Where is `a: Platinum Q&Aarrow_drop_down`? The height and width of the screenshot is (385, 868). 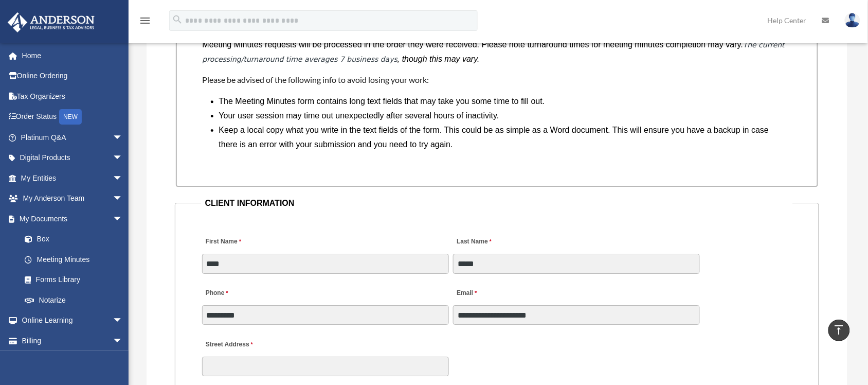 a: Platinum Q&Aarrow_drop_down is located at coordinates (73, 138).